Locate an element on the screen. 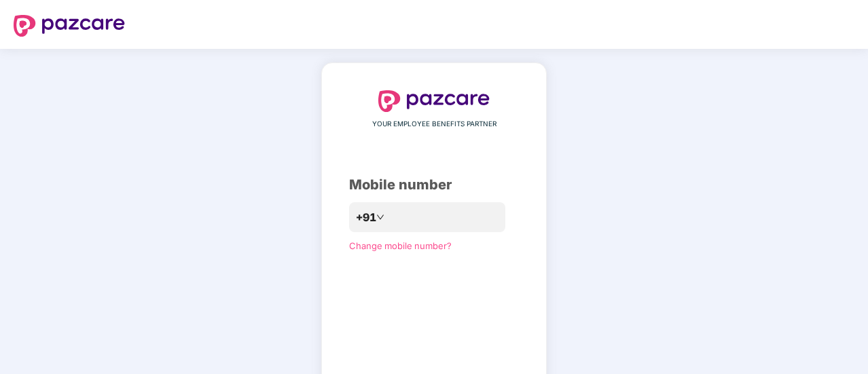  span: YOUR EMPLOYEE BENEFITS PARTNER is located at coordinates (434, 124).